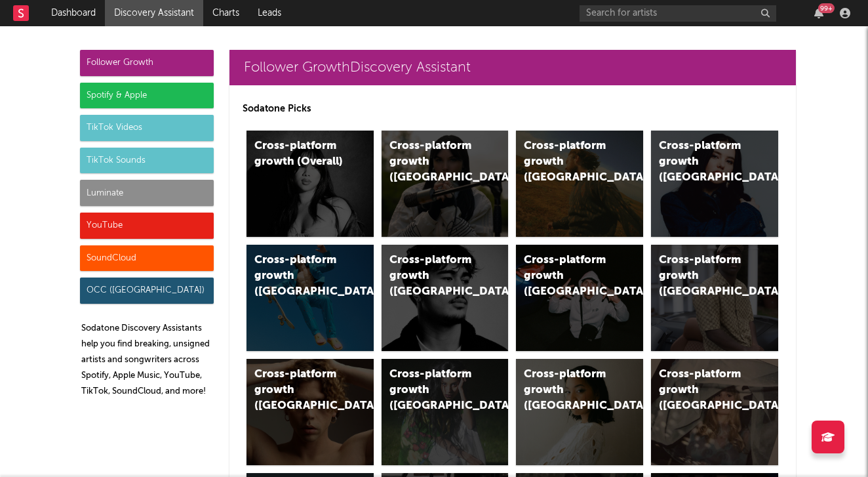 The height and width of the screenshot is (477, 868). I want to click on input: Search for artists, so click(678, 13).